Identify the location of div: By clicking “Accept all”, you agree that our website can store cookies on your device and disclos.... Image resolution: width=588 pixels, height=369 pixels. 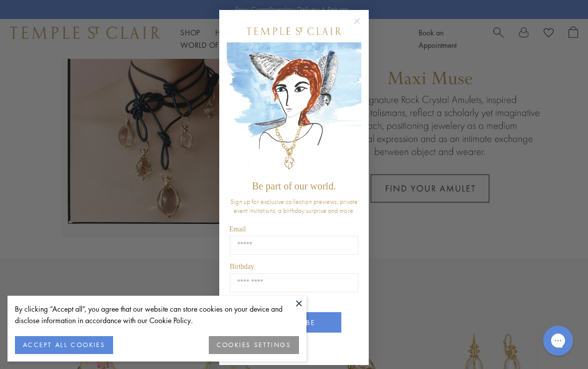
(157, 314).